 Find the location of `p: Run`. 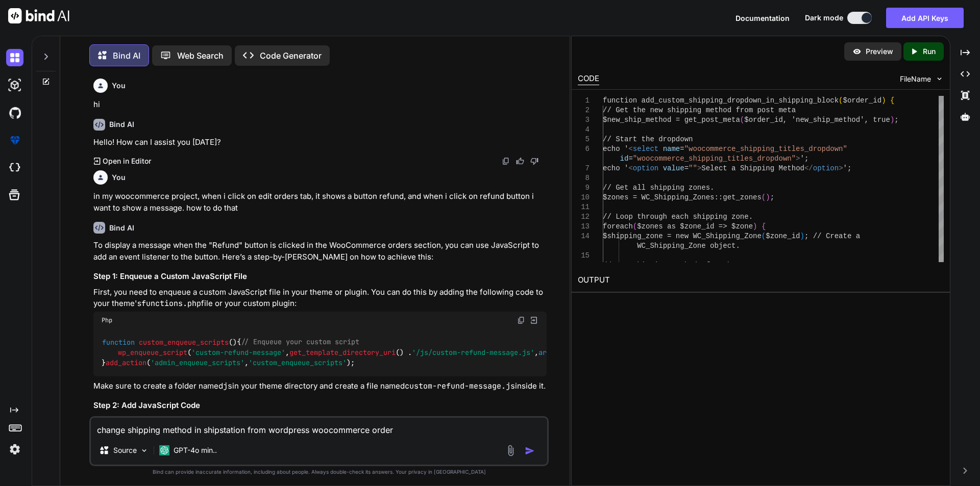

p: Run is located at coordinates (929, 52).